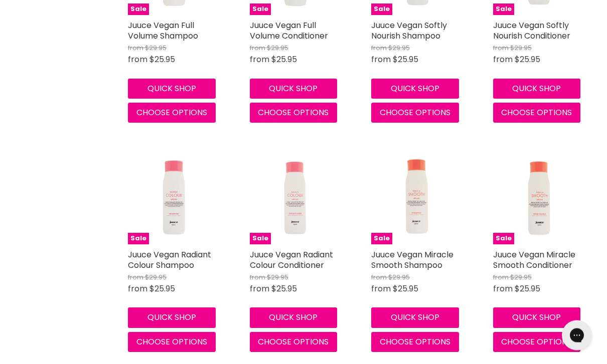 Image resolution: width=607 pixels, height=364 pixels. I want to click on a: Juuce Vegan Radiant Colour ConditionerSale, so click(296, 199).